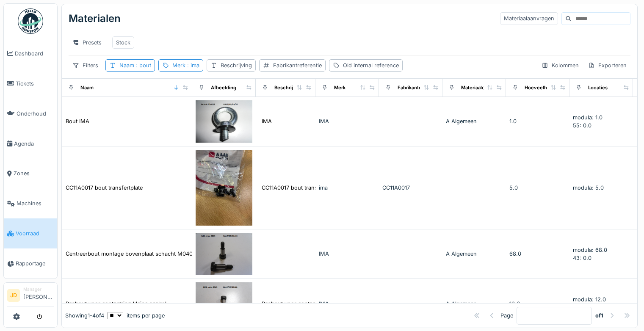  I want to click on div: Materiaalaanvragen, so click(529, 18).